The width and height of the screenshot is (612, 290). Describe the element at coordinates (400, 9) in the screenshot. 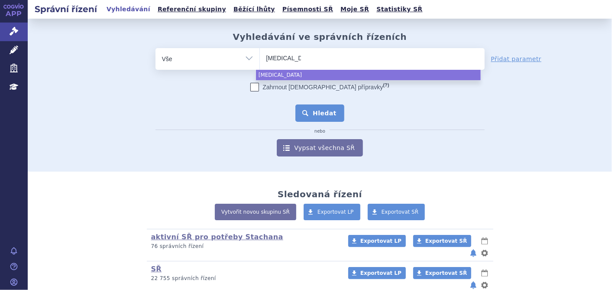

I see `a: Statistiky SŘ` at that location.